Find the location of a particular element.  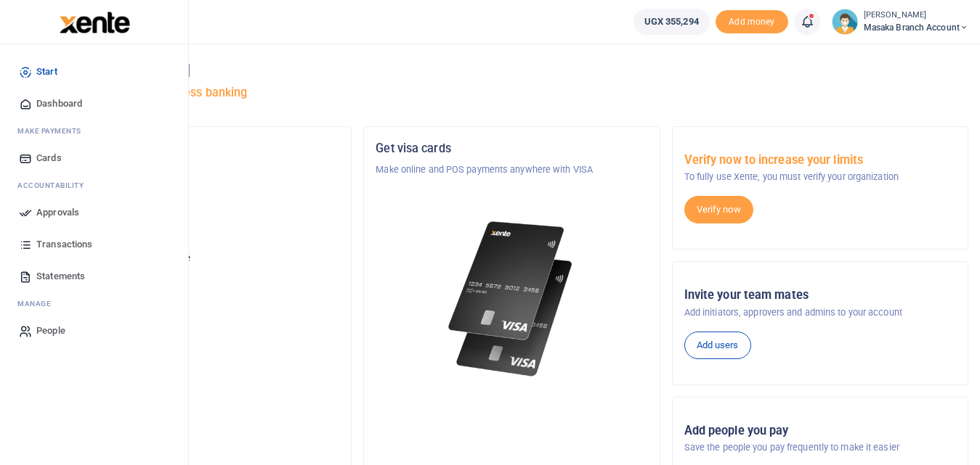

p: To fully use Xente, you must verify your organization is located at coordinates (820, 177).